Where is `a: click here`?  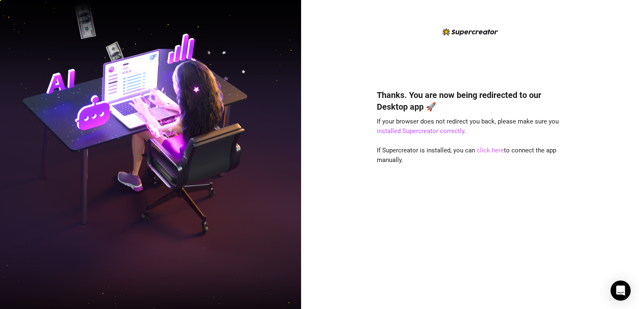 a: click here is located at coordinates (490, 150).